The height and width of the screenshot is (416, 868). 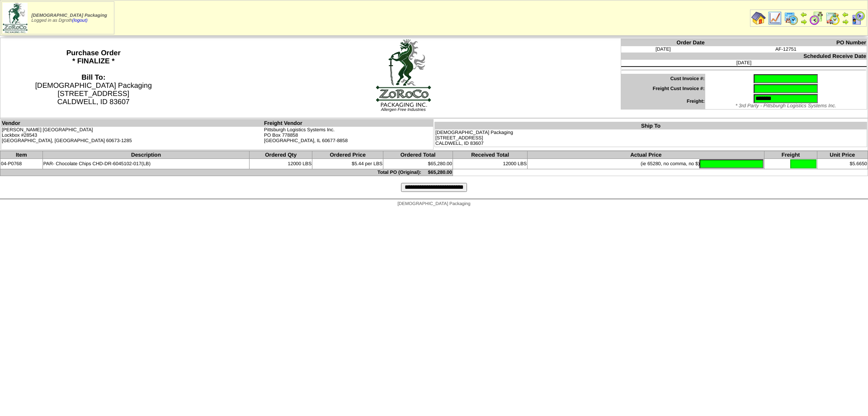 What do you see at coordinates (22, 164) in the screenshot?
I see `td: 04-P0768` at bounding box center [22, 164].